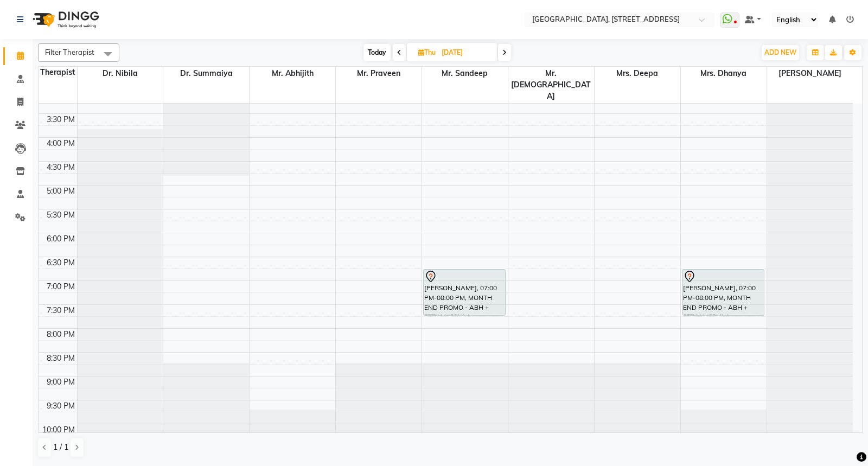 The image size is (868, 466). What do you see at coordinates (60, 119) in the screenshot?
I see `div: 3:30 PM` at bounding box center [60, 119].